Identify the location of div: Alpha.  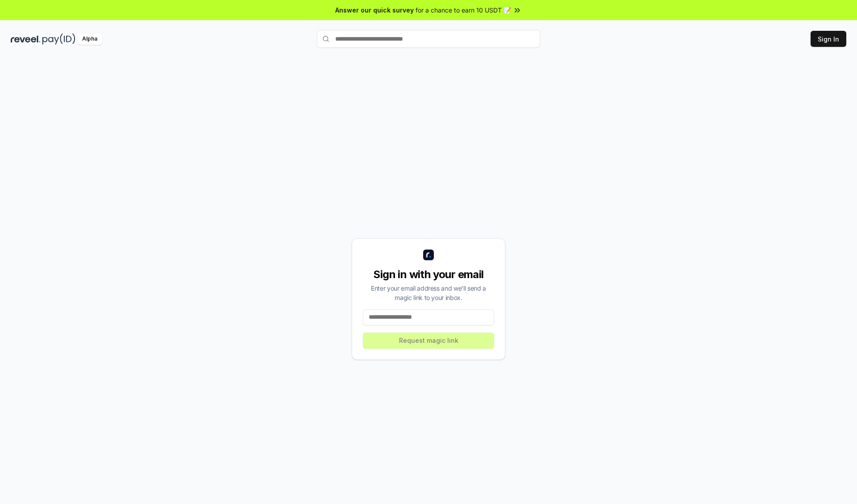
(90, 38).